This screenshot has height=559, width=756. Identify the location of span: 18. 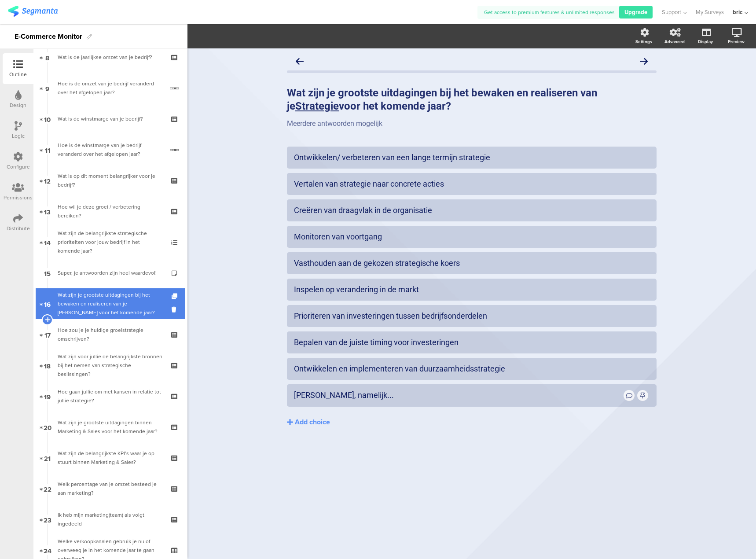
(47, 365).